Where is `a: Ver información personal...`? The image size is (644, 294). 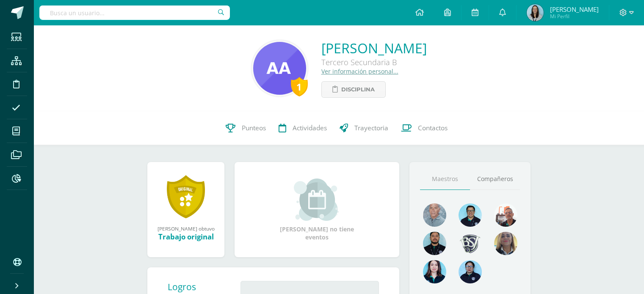 a: Ver información personal... is located at coordinates (360, 71).